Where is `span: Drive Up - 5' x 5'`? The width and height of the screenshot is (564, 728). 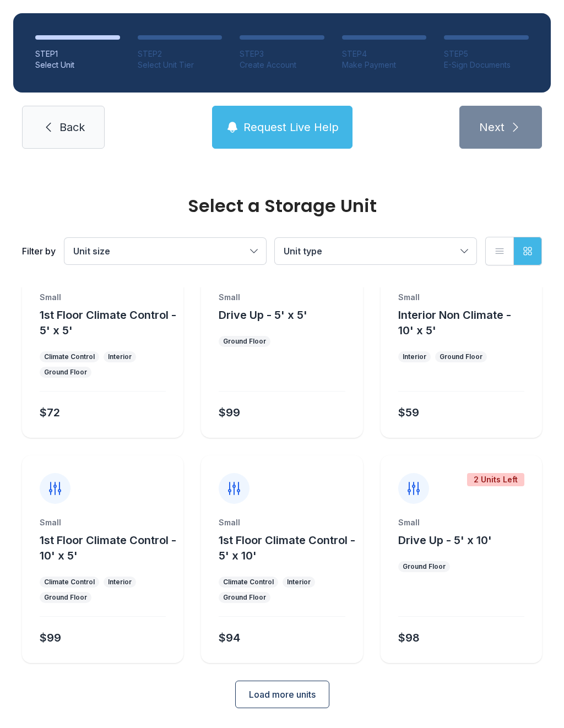
span: Drive Up - 5' x 5' is located at coordinates (262, 315).